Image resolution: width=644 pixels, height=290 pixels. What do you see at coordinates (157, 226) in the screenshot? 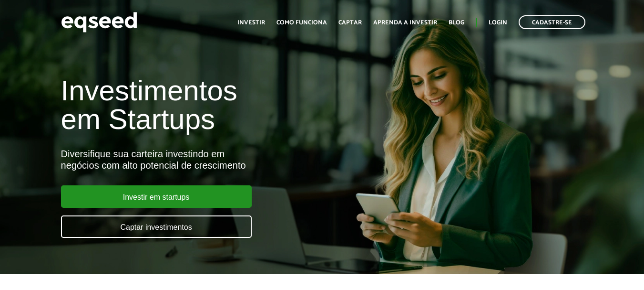
I see `a: Captar investimentos` at bounding box center [157, 226].